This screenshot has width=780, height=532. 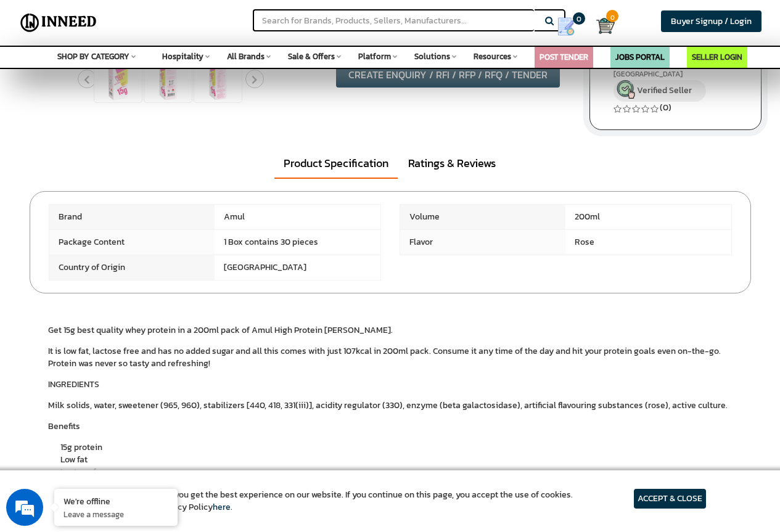 What do you see at coordinates (390, 426) in the screenshot?
I see `p: Benefits` at bounding box center [390, 426].